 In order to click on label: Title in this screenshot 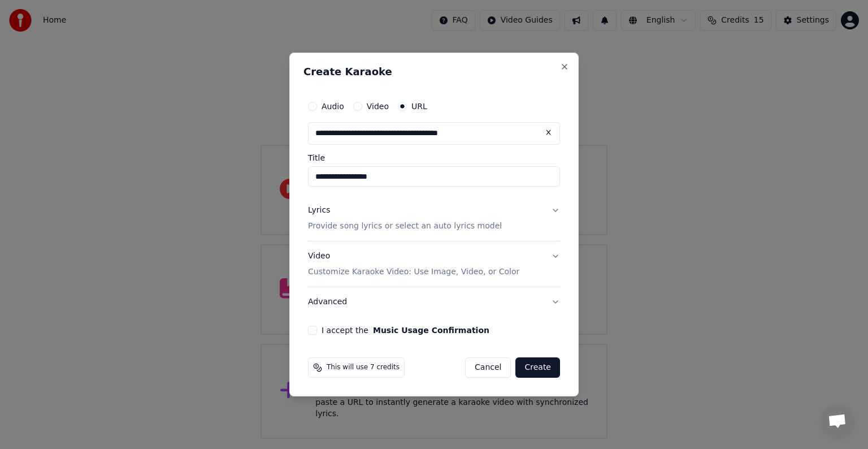, I will do `click(434, 158)`.